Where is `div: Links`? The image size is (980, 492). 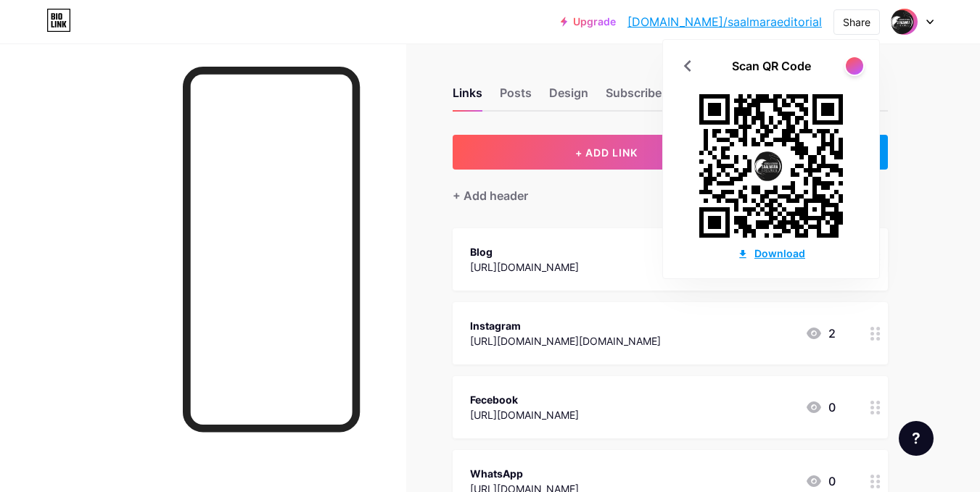
div: Links is located at coordinates (467, 97).